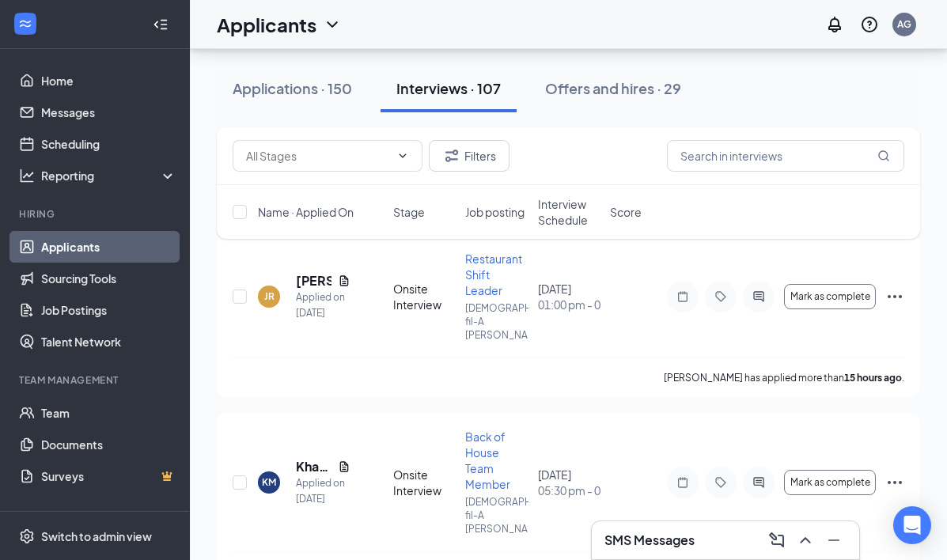 This screenshot has height=560, width=947. I want to click on div: Switch to admin view, so click(96, 537).